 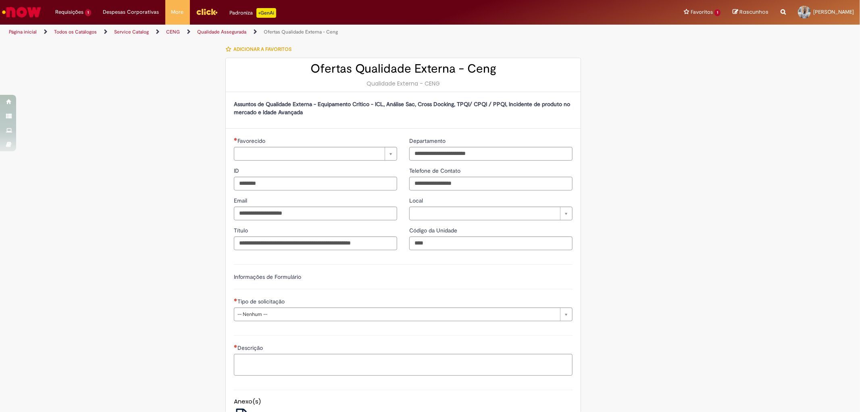 What do you see at coordinates (241, 200) in the screenshot?
I see `span: Email` at bounding box center [241, 200].